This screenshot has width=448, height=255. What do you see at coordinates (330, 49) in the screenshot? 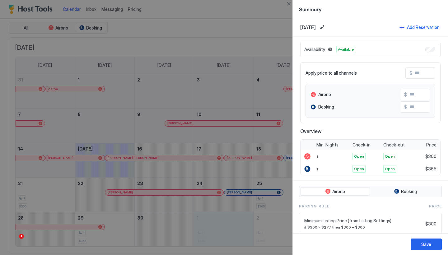
I see `button: Blocked dates override all pricing rules and remain unavailable until manually unblocked` at bounding box center [330, 49].